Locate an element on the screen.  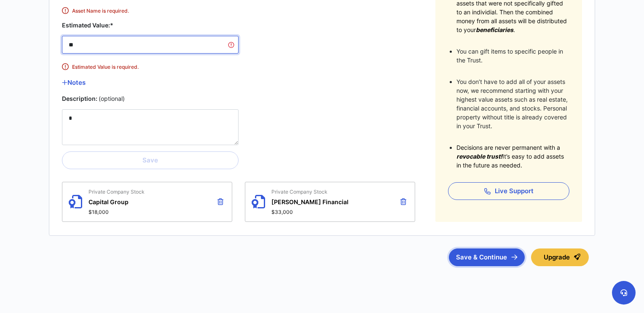
span: Estimated Value is required. is located at coordinates (155, 67).